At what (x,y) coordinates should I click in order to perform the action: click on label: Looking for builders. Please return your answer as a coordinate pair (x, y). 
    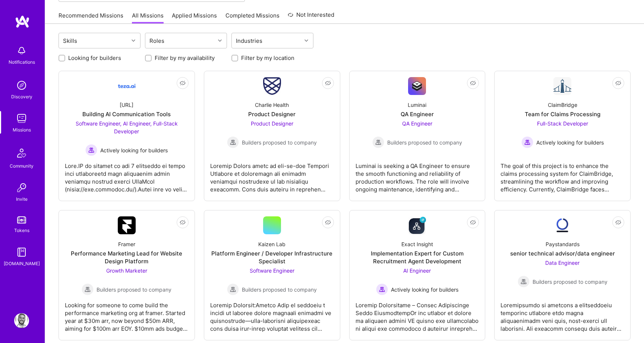
    Looking at the image, I should click on (94, 58).